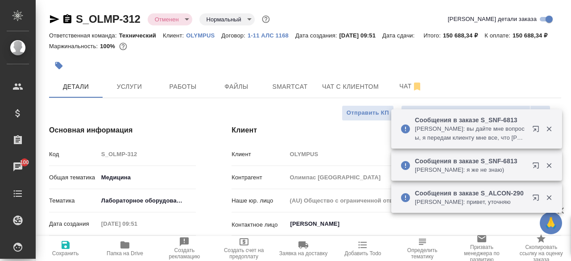 The image size is (571, 261). I want to click on button: Нормальный, so click(224, 19).